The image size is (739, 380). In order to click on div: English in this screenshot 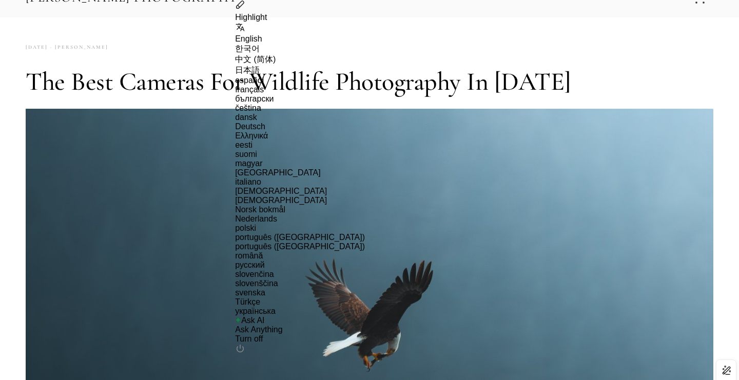, I will do `click(300, 39)`.